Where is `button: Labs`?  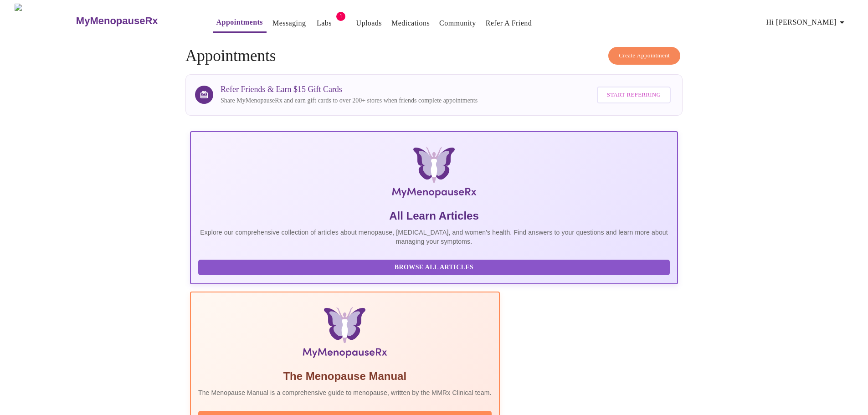
button: Labs is located at coordinates (324, 23).